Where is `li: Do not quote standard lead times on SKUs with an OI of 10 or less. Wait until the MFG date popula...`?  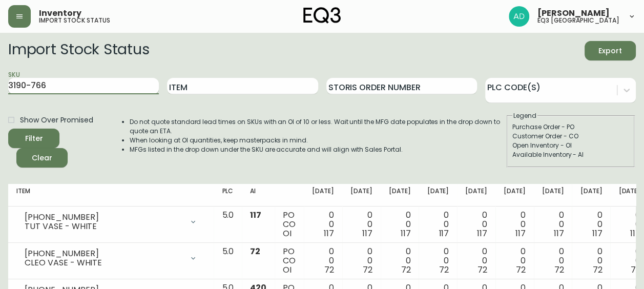
li: Do not quote standard lead times on SKUs with an OI of 10 or less. Wait until the MFG date popula... is located at coordinates (318, 127).